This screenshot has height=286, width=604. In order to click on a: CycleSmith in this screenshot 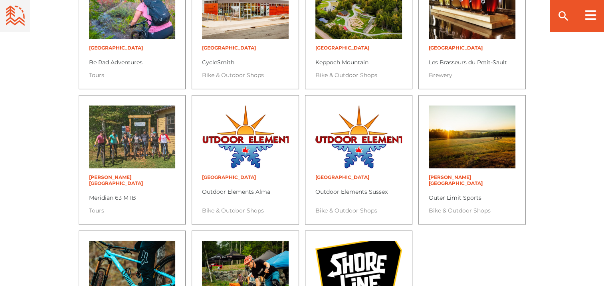, I will do `click(218, 62)`.